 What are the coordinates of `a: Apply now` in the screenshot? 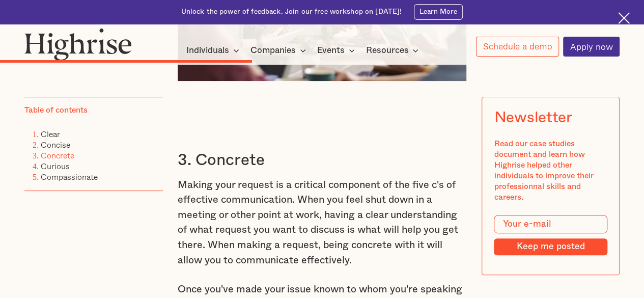 It's located at (591, 47).